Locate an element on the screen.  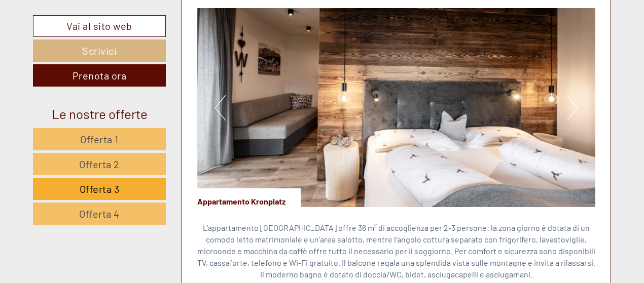
a: Prenota ora is located at coordinates (100, 76).